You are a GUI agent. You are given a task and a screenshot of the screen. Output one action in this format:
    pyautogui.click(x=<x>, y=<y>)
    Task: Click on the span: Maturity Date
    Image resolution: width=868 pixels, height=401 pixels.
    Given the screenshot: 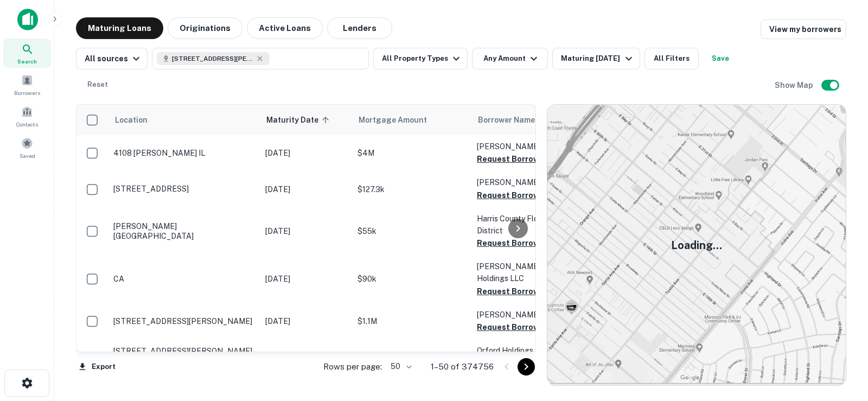 What is the action you would take?
    pyautogui.click(x=300, y=120)
    